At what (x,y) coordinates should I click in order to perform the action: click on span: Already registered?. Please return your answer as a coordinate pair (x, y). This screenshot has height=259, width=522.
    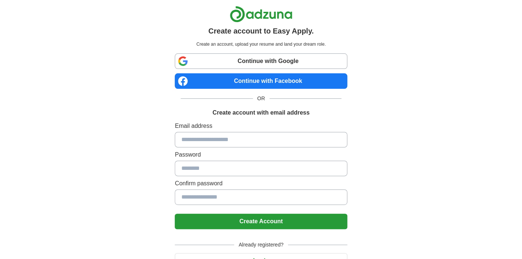
    Looking at the image, I should click on (261, 245).